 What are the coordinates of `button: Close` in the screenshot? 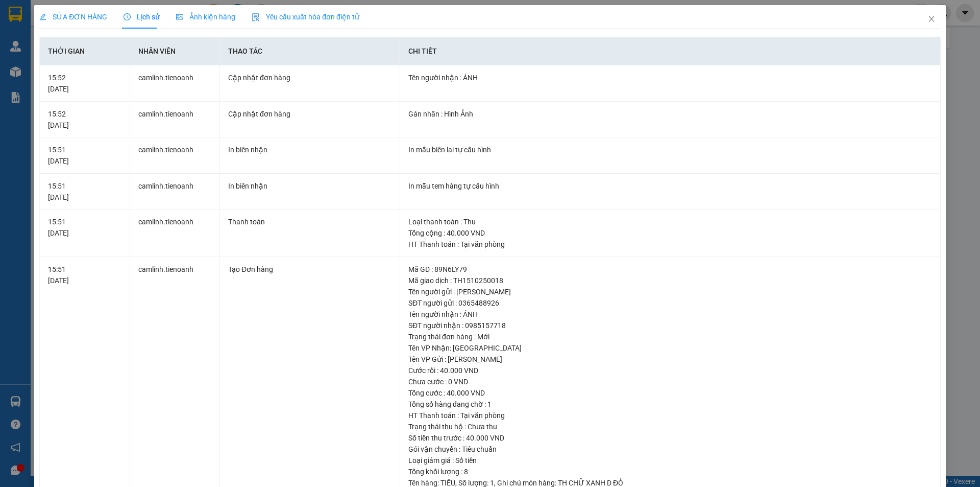 It's located at (931, 19).